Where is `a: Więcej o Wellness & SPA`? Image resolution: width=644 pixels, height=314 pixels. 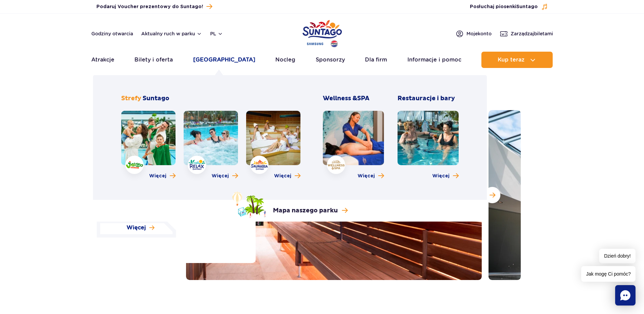 a: Więcej o Wellness & SPA is located at coordinates (371, 176).